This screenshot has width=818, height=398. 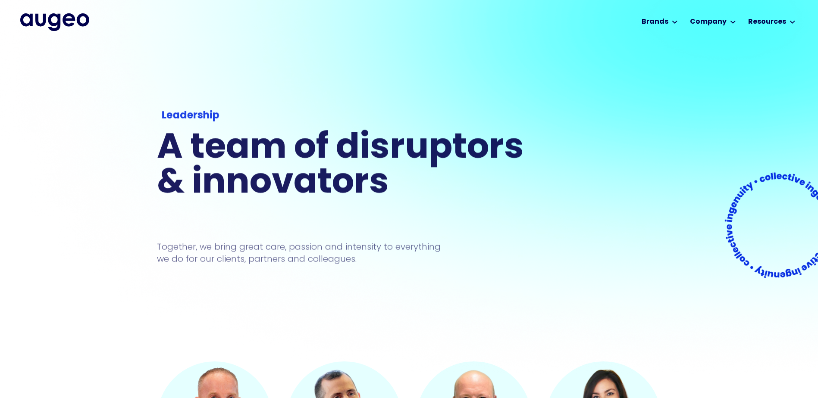 I want to click on div: Company, so click(x=708, y=22).